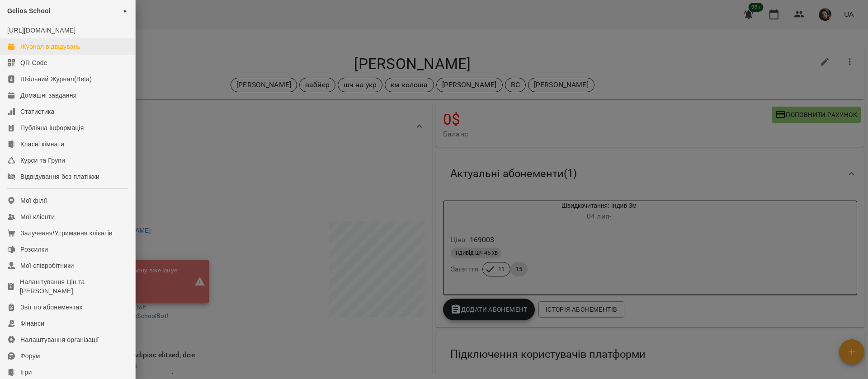 Image resolution: width=868 pixels, height=379 pixels. Describe the element at coordinates (30, 356) in the screenshot. I see `div: Форум` at that location.